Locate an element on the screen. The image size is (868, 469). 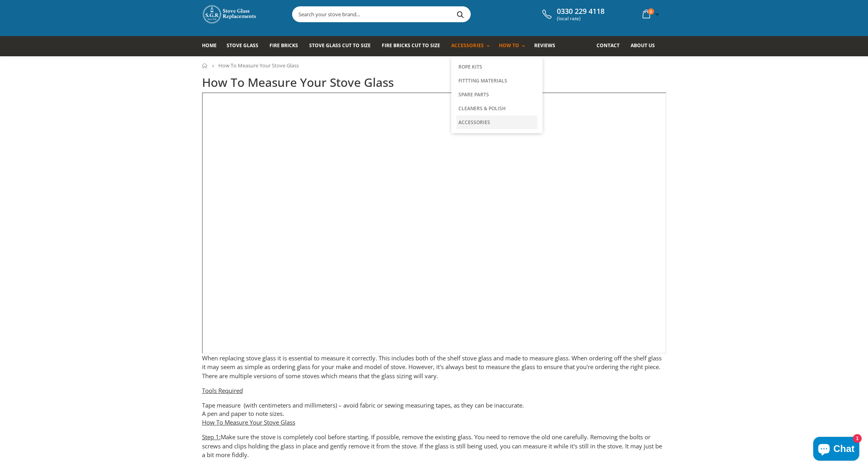
input: Search your stove brand... is located at coordinates (426, 14).